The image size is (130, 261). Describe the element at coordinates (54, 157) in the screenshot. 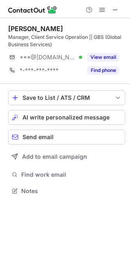

I see `span: Add to email campaign` at that location.